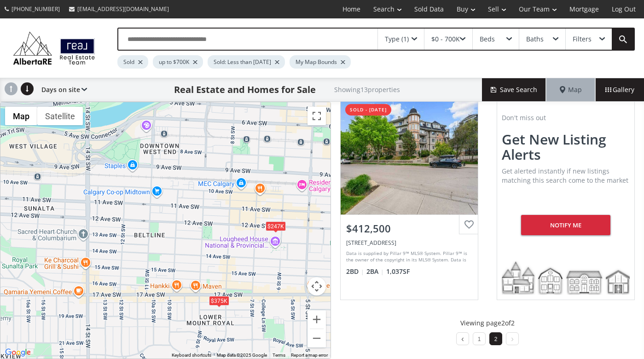  What do you see at coordinates (445, 39) in the screenshot?
I see `div: $0 - 700K` at bounding box center [445, 39].